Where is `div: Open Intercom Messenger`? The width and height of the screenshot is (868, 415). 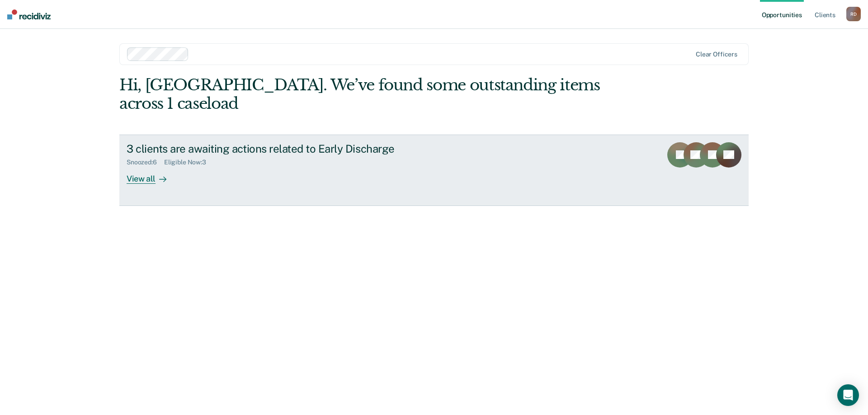 div: Open Intercom Messenger is located at coordinates (848, 395).